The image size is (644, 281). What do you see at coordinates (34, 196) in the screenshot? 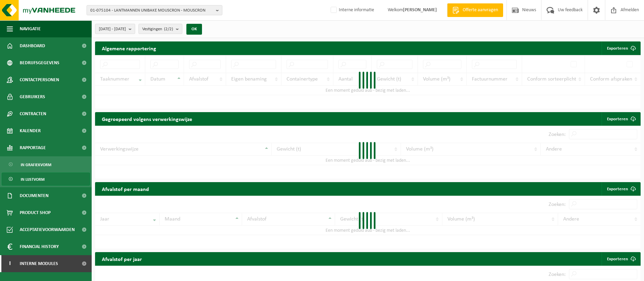
I see `span: Documenten` at bounding box center [34, 196].